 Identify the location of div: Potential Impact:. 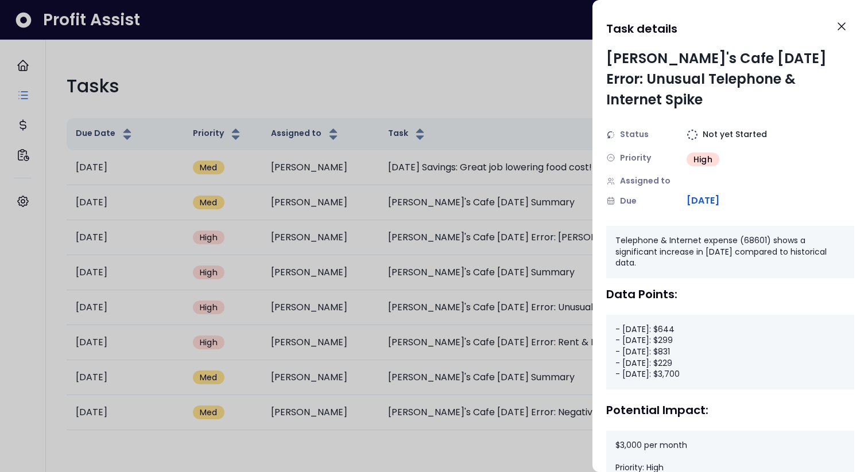
(731, 410).